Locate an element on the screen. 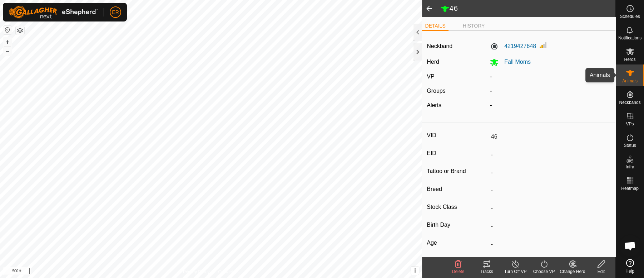  span: Help is located at coordinates (630, 271).